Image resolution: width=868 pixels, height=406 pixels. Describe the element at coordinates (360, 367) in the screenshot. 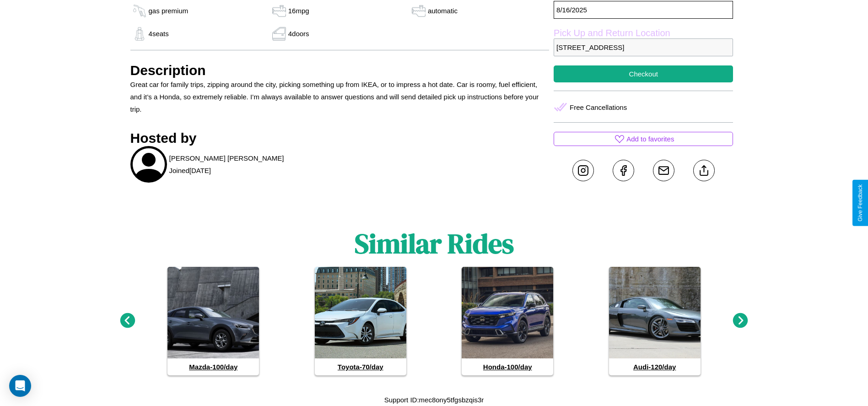

I see `h4: Toyota - 70 /day` at that location.